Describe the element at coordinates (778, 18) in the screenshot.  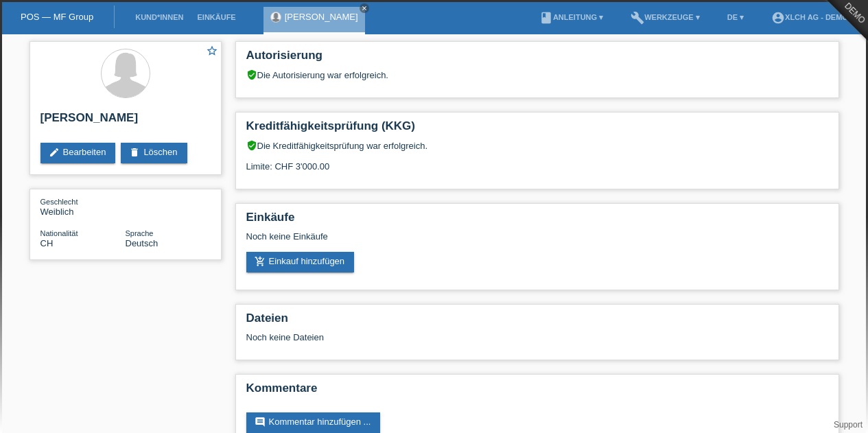
I see `i: account_circle` at that location.